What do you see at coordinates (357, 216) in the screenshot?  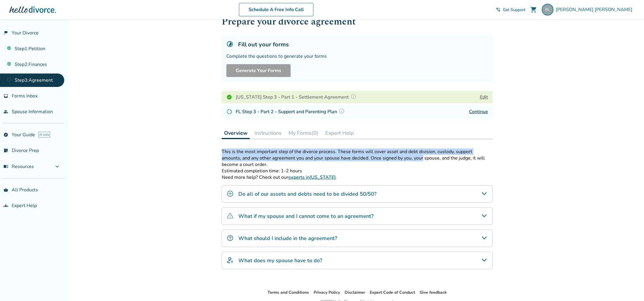 I see `div: What if my spouse and I cannot come to an agreement?` at bounding box center [357, 216].